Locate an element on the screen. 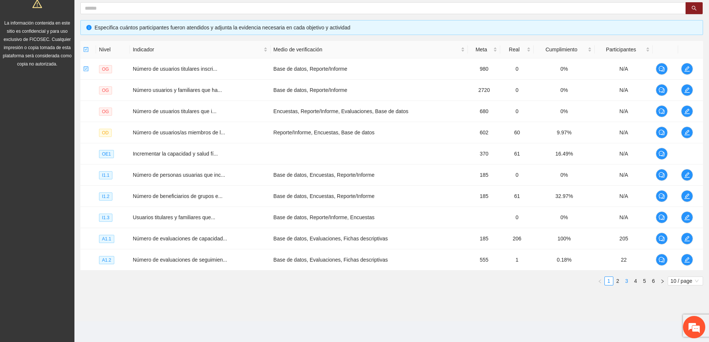 This screenshot has width=709, height=342. th: Cumplimiento is located at coordinates (564, 49).